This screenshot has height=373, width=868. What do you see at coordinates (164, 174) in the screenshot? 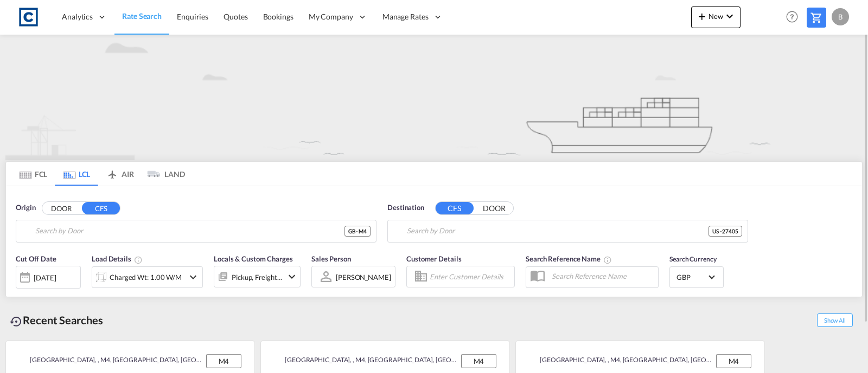
I see `md-tab-item: LAND` at bounding box center [164, 174].